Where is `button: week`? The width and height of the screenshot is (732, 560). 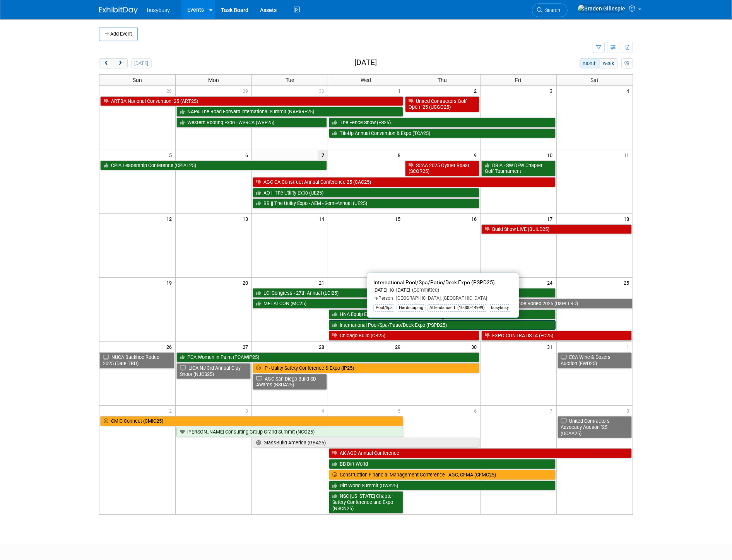
button: week is located at coordinates (609, 63).